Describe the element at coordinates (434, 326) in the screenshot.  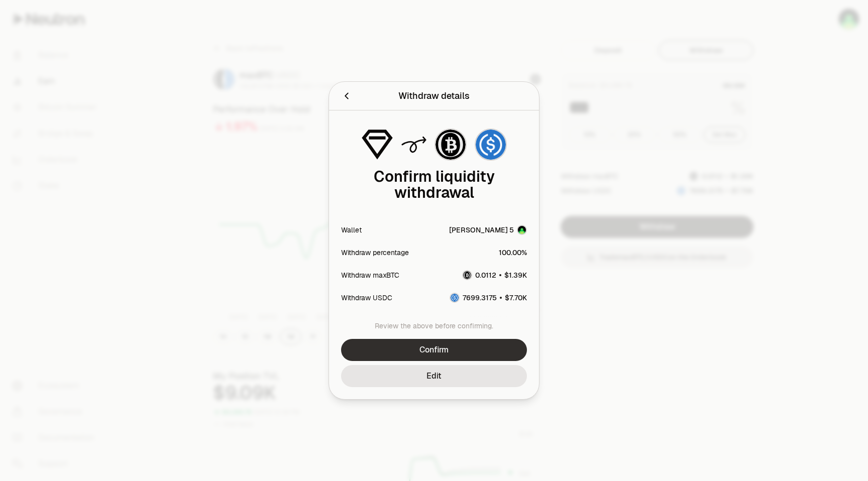
I see `div: Review the above before confirming.` at that location.